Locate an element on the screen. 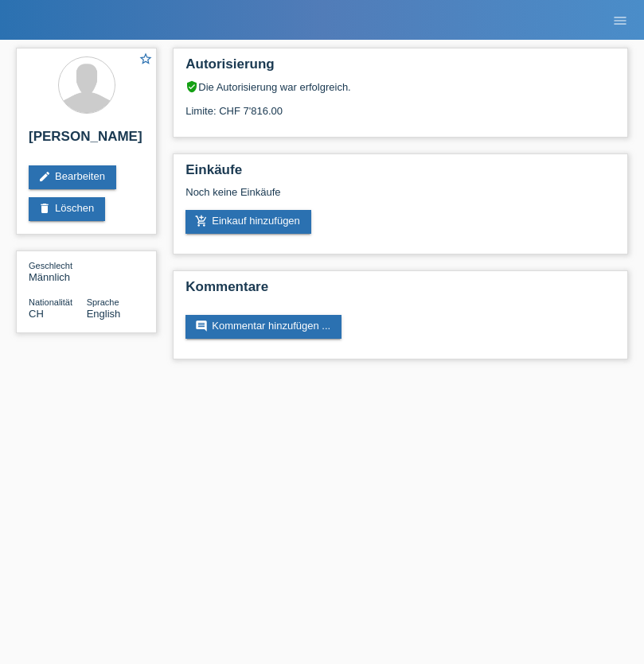 The image size is (644, 664). div: Männlich is located at coordinates (57, 271).